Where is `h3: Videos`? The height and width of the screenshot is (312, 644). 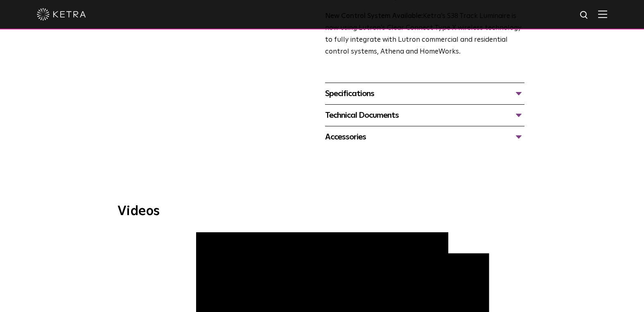
h3: Videos is located at coordinates (322, 211).